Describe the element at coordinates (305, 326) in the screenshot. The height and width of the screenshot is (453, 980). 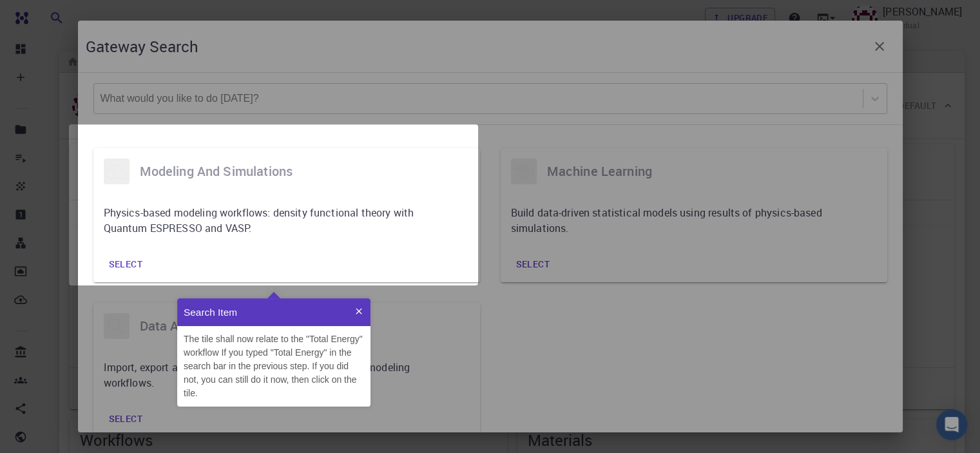
I see `h6: data analytics` at that location.